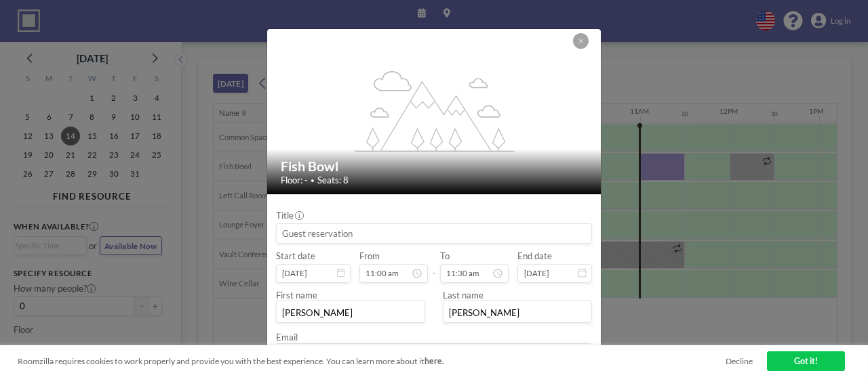 The height and width of the screenshot is (377, 868). Describe the element at coordinates (287, 338) in the screenshot. I see `label: Email` at that location.